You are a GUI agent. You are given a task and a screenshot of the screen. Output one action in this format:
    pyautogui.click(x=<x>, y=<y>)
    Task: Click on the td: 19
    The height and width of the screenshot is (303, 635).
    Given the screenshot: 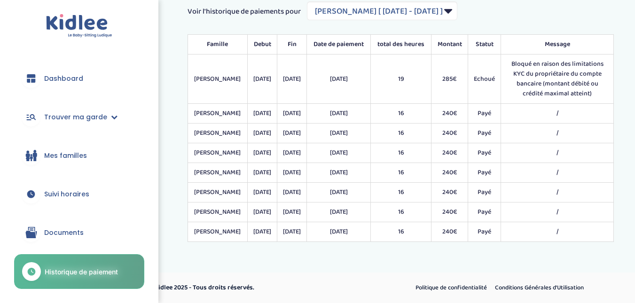 What is the action you would take?
    pyautogui.click(x=401, y=79)
    